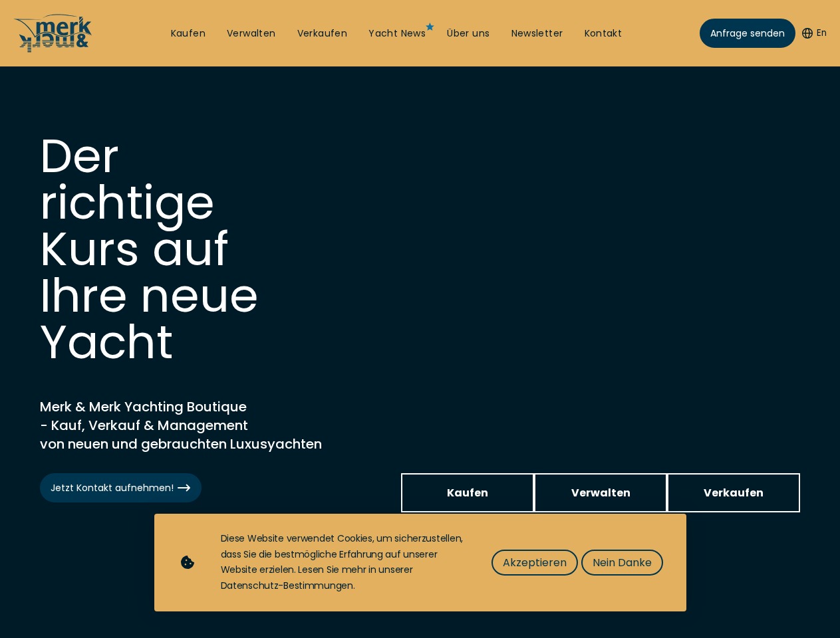  I want to click on span: Akzeptieren, so click(535, 562).